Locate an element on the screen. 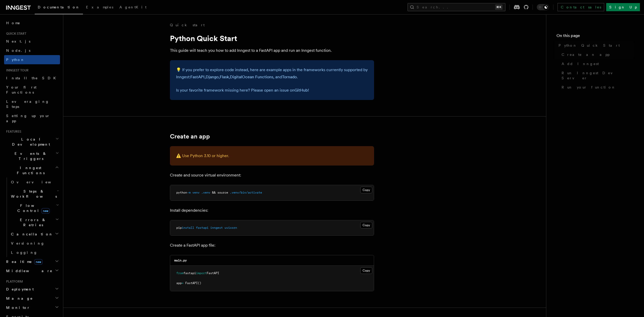 Image resolution: width=644 pixels, height=317 pixels. button: Realtimenew is located at coordinates (32, 262).